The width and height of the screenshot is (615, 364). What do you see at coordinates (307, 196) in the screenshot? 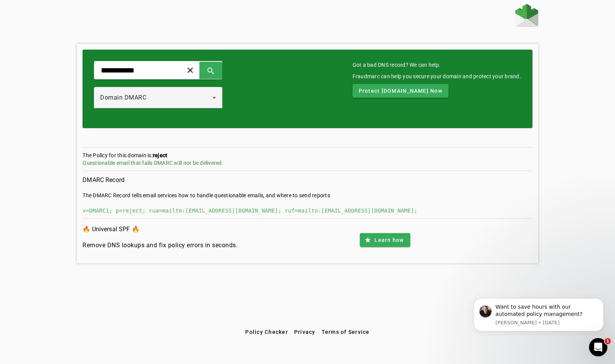
I see `div: The DMARC Record tells email services how to handle questionable emails, and where to send reports` at bounding box center [307, 196].